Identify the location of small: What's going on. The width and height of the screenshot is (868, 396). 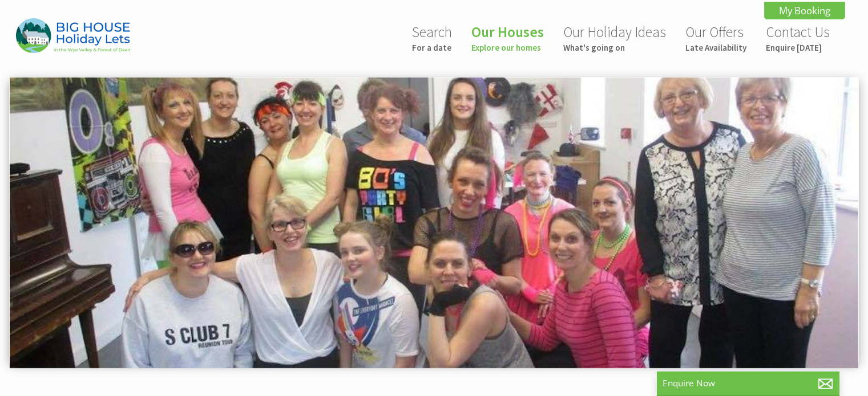
(615, 48).